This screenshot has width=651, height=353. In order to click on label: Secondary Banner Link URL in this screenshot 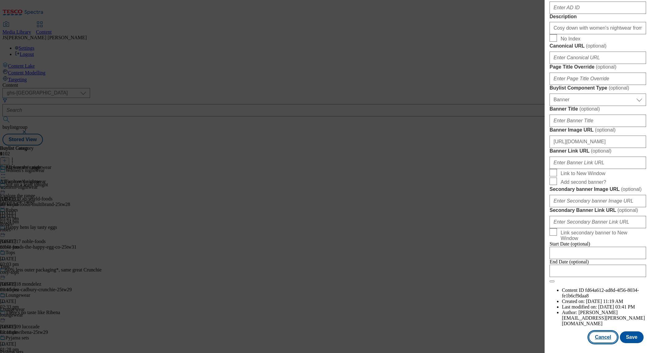, I will do `click(598, 210)`.